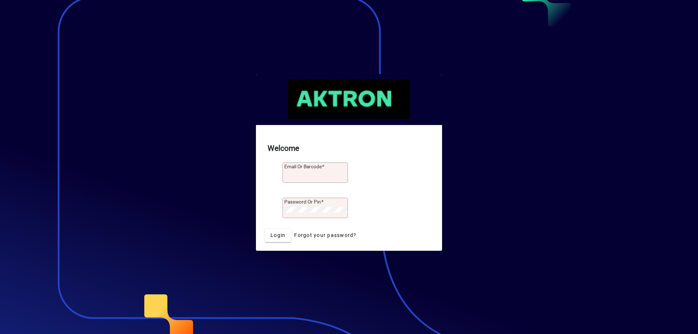 This screenshot has width=698, height=334. Describe the element at coordinates (349, 149) in the screenshot. I see `h2: Welcome` at that location.